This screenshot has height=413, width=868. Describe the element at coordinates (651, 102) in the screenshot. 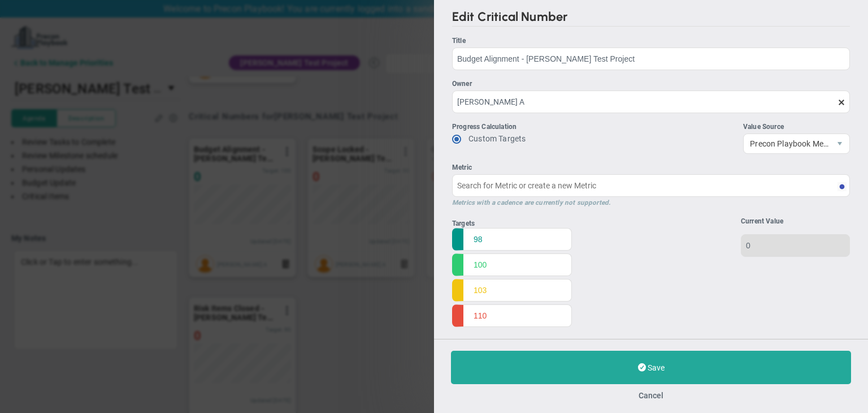

I see `input: Owner` at that location.